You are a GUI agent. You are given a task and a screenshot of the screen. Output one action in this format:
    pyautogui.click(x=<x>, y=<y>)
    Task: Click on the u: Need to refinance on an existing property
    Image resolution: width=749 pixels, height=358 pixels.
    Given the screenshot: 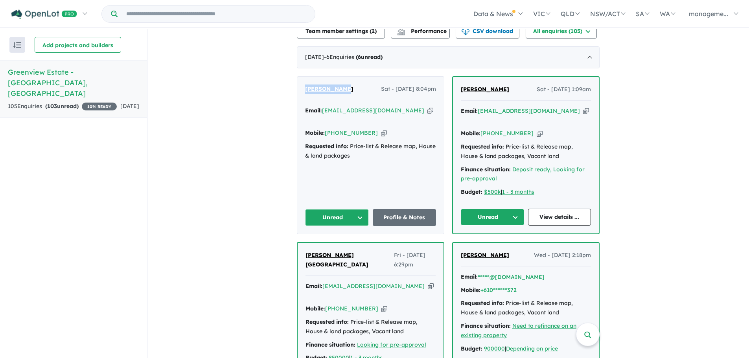 What is the action you would take?
    pyautogui.click(x=519, y=331)
    